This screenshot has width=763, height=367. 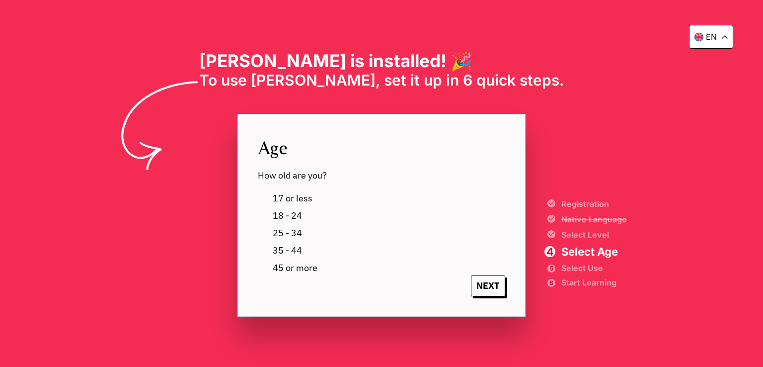 I want to click on span: 17 or less, so click(x=293, y=198).